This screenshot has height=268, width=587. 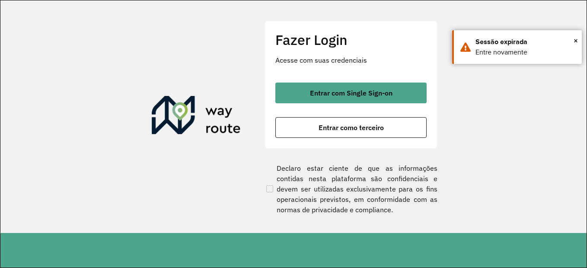 I want to click on div: Entre novamente, so click(x=525, y=52).